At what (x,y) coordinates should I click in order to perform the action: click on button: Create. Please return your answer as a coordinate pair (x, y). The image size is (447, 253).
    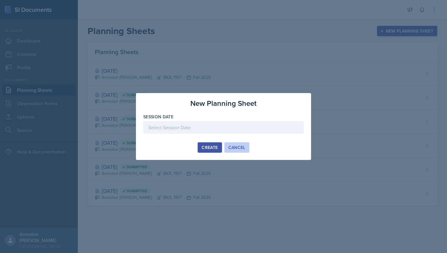
    Looking at the image, I should click on (209, 147).